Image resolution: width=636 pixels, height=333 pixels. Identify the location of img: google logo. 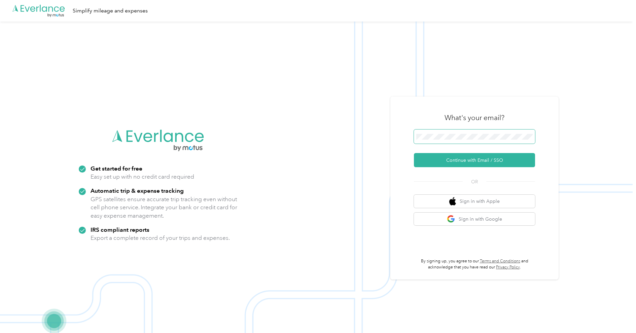
(451, 219).